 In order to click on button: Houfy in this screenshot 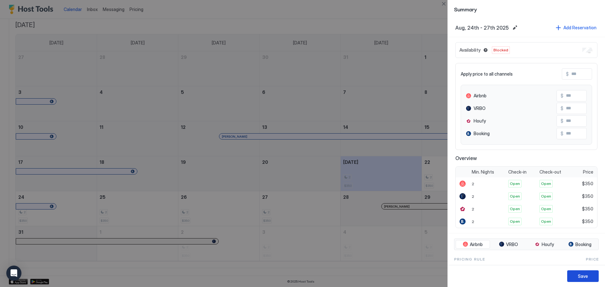, I will do `click(544, 244)`.